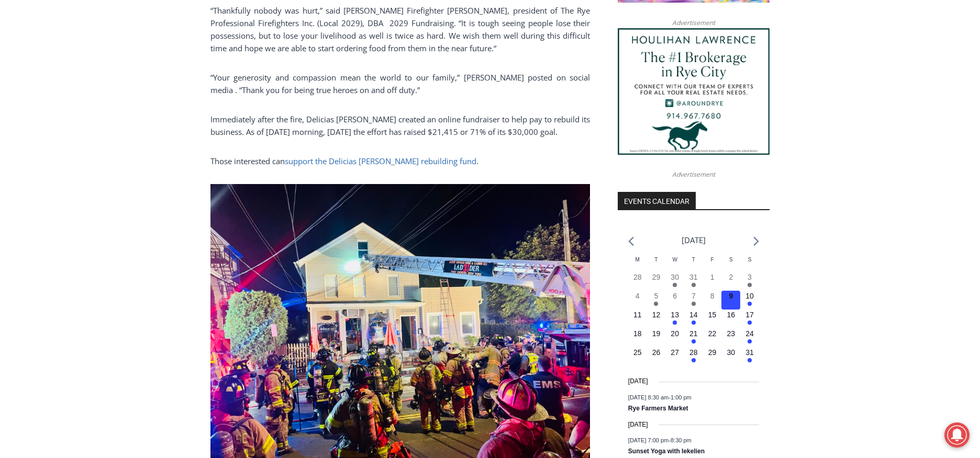 This screenshot has width=980, height=458. Describe the element at coordinates (675, 296) in the screenshot. I see `time: 6` at that location.